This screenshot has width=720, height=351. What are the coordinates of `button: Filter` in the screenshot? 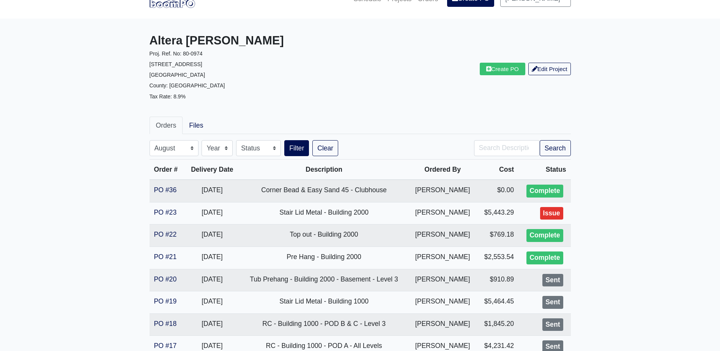 It's located at (297, 148).